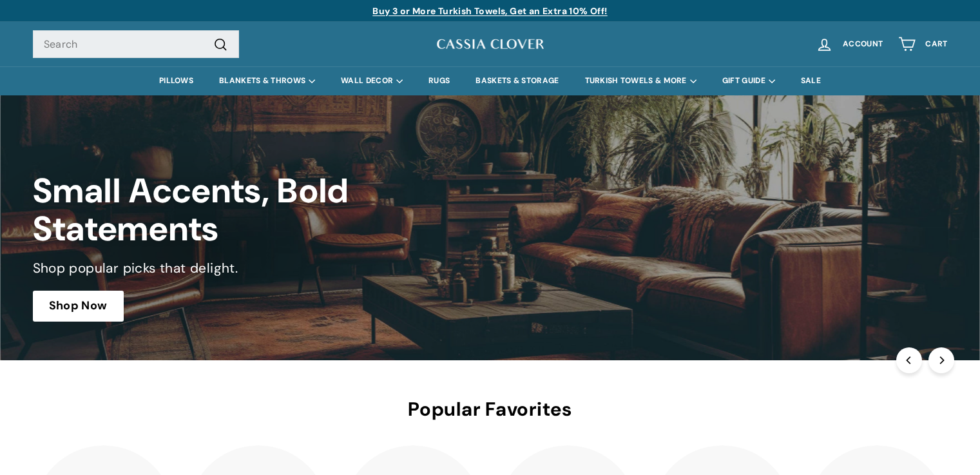  I want to click on input: Search, so click(136, 45).